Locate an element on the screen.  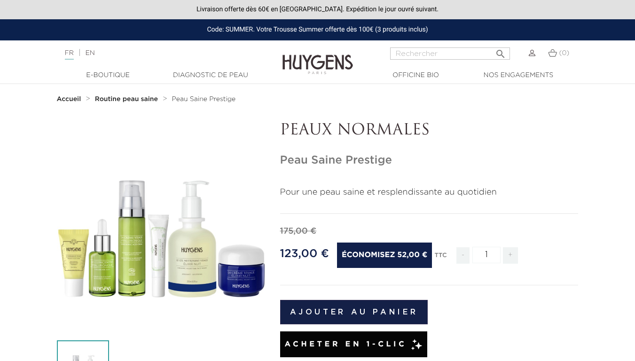
a: EN is located at coordinates (90, 53).